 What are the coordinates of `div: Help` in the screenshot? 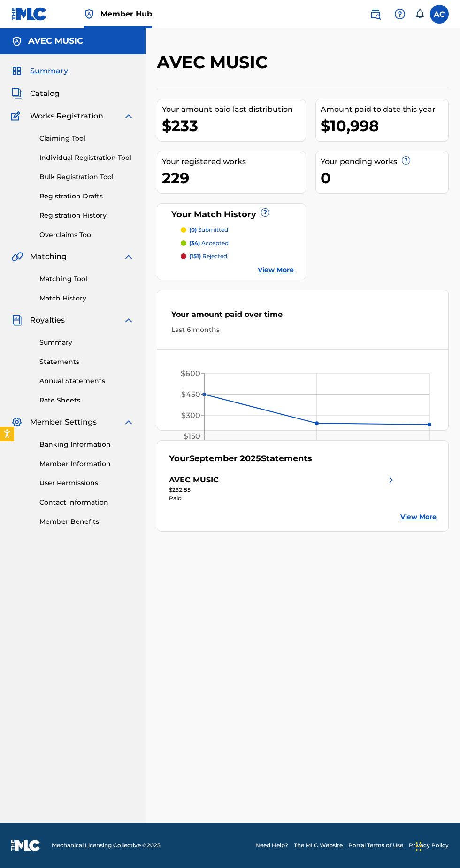 It's located at (400, 14).